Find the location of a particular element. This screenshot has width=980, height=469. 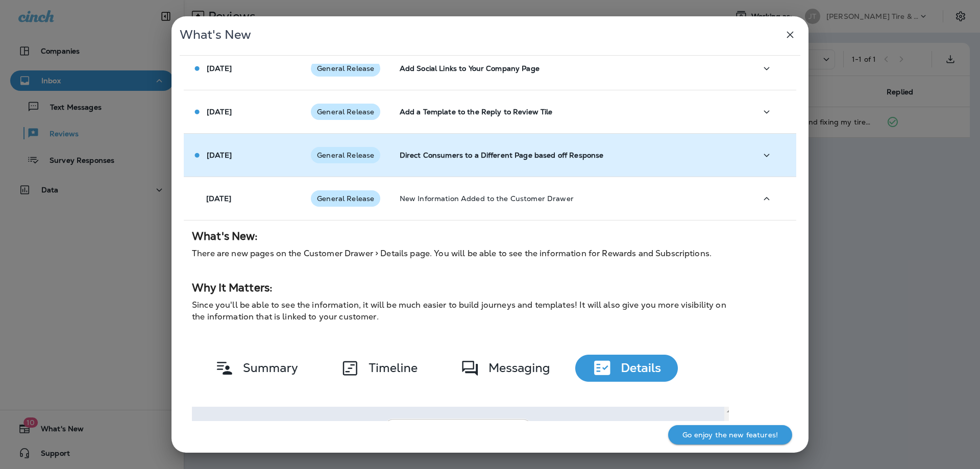

span: What's New is located at coordinates (215, 34).